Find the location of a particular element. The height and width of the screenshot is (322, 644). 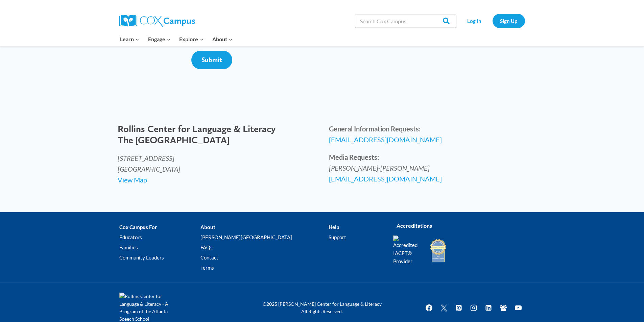

a: Families is located at coordinates (160, 248).